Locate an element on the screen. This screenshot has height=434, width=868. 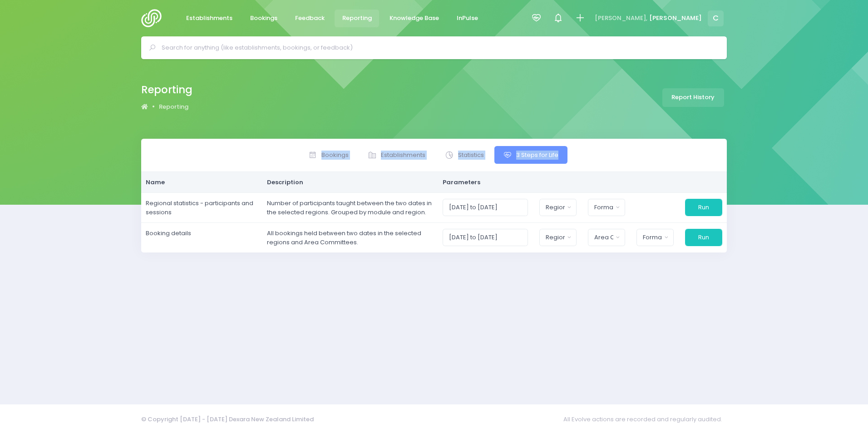
td: All bookings held between two dates in the selected regions and Area Committees. is located at coordinates (350, 238).